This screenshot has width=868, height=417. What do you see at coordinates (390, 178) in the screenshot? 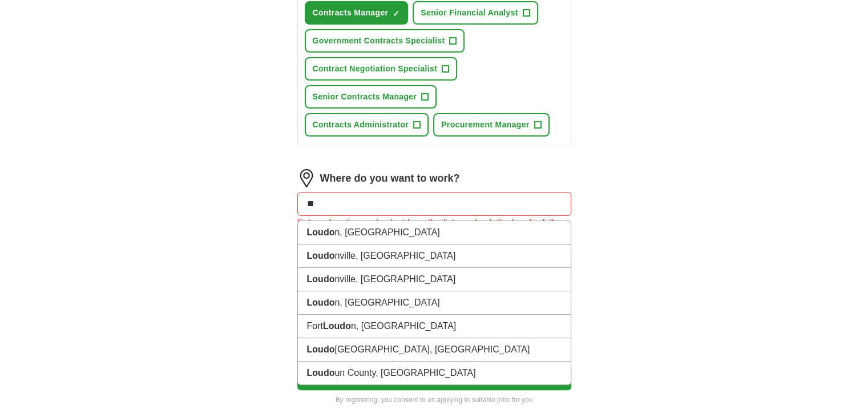
I see `label: Where do you want to work?` at bounding box center [390, 178].